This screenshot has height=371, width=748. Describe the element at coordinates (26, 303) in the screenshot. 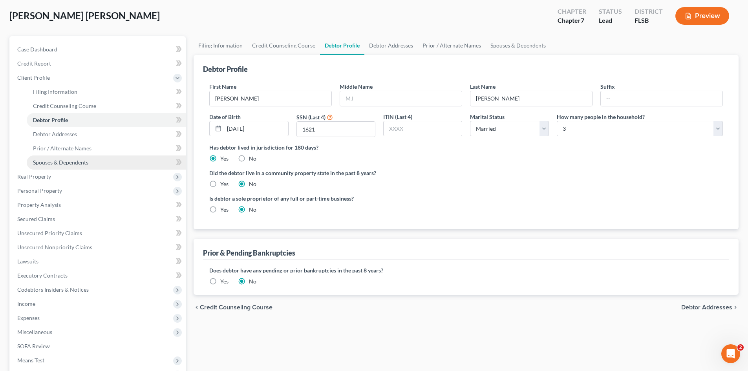

I see `span: Income` at that location.